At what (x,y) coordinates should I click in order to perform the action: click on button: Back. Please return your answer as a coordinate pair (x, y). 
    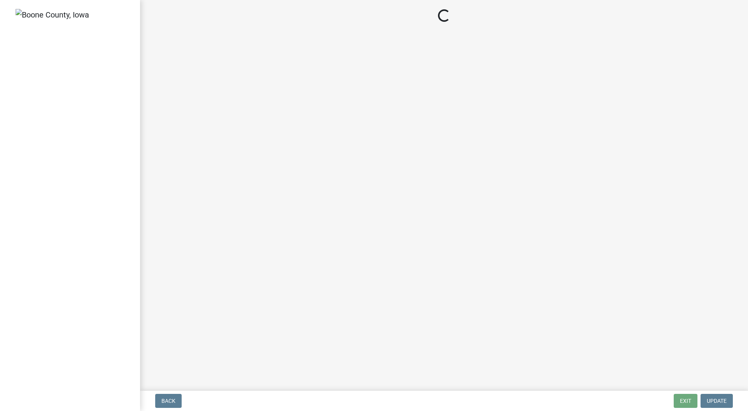
    Looking at the image, I should click on (168, 401).